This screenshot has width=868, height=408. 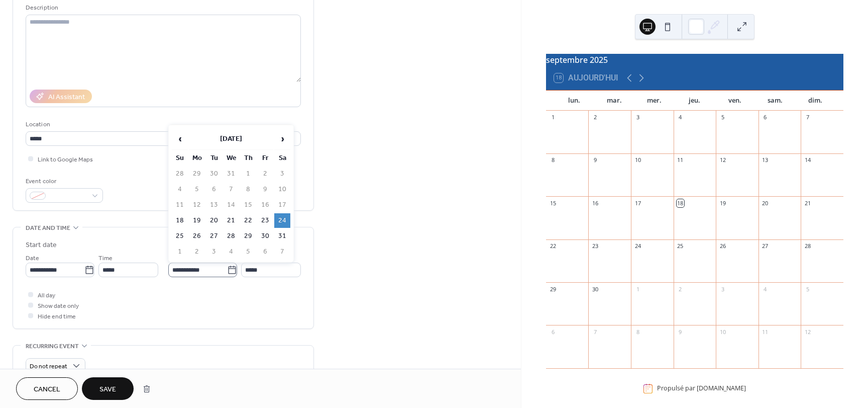 I want to click on div: Location, so click(x=162, y=124).